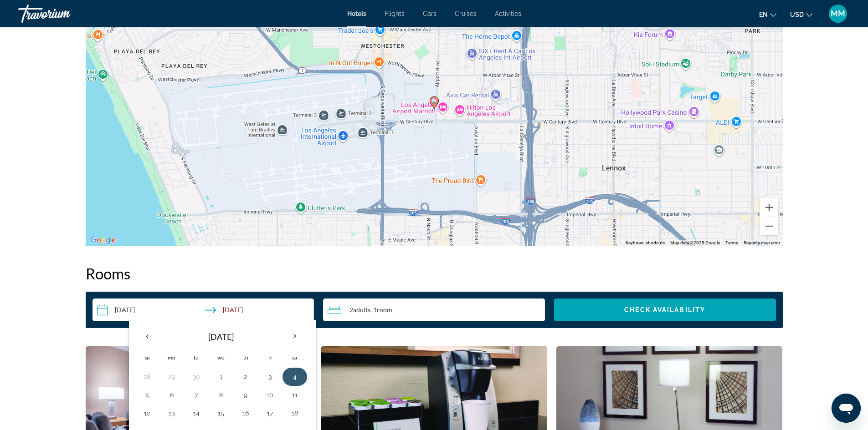 This screenshot has width=868, height=430. Describe the element at coordinates (645, 243) in the screenshot. I see `button: Keyboard shortcuts` at that location.